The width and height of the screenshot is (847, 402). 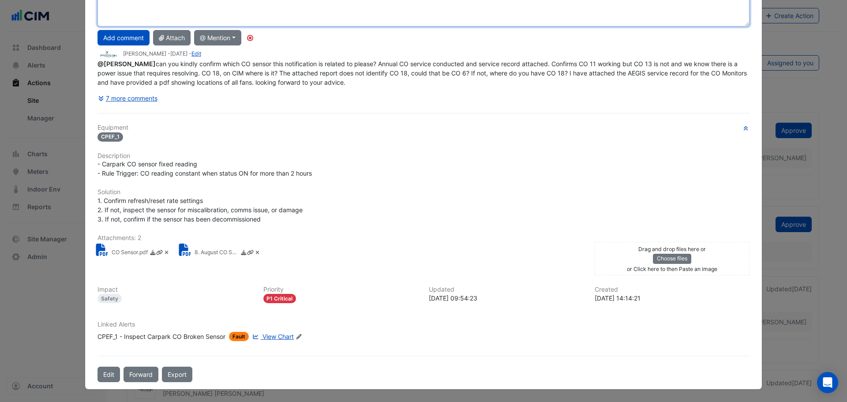 I want to click on span: Fault, so click(x=239, y=336).